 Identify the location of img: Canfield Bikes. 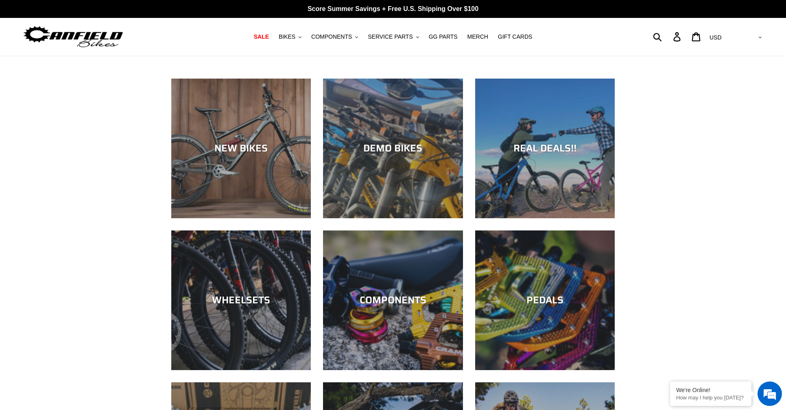
(73, 37).